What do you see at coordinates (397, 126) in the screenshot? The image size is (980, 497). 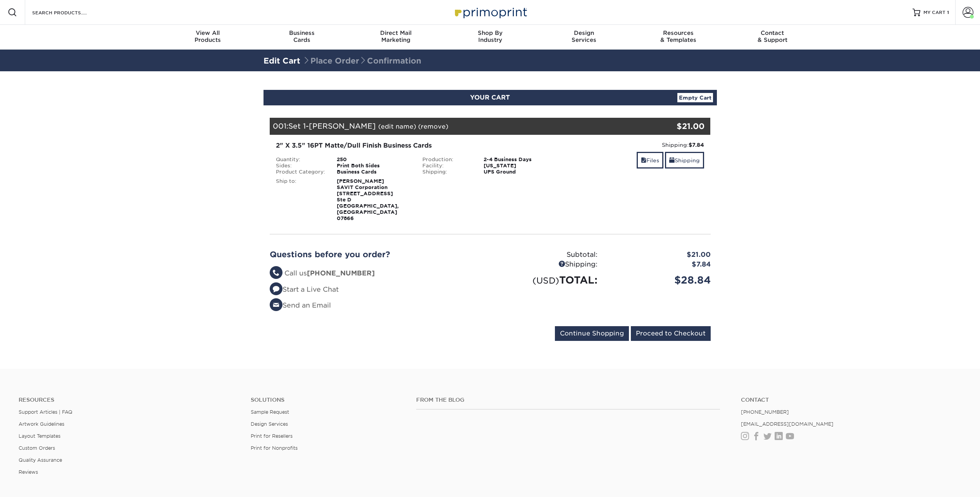 I see `a: (edit name)` at bounding box center [397, 126].